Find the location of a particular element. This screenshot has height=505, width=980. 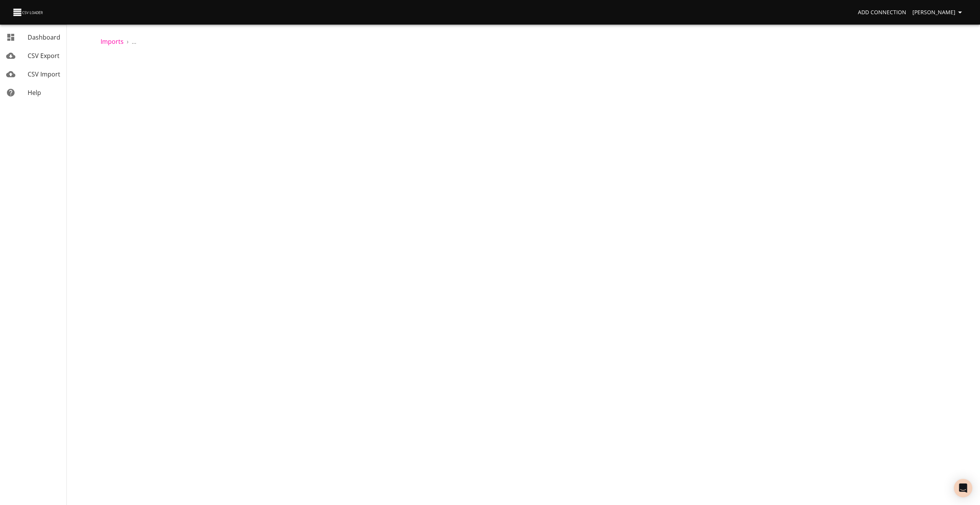

a: Imports is located at coordinates (112, 42).